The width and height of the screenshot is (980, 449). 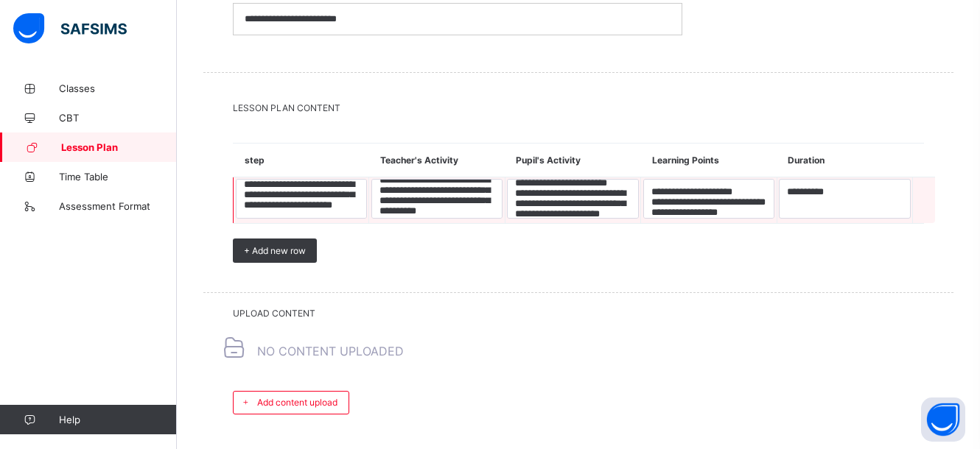 I want to click on img: safsims, so click(x=70, y=29).